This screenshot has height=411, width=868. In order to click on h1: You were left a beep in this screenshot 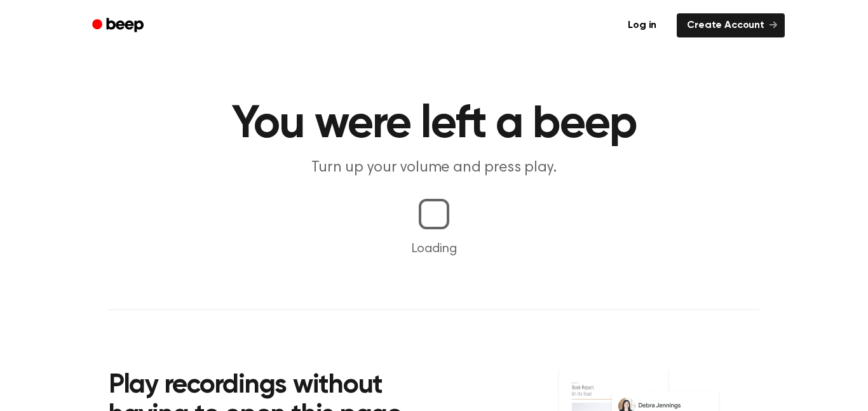, I will do `click(434, 124)`.